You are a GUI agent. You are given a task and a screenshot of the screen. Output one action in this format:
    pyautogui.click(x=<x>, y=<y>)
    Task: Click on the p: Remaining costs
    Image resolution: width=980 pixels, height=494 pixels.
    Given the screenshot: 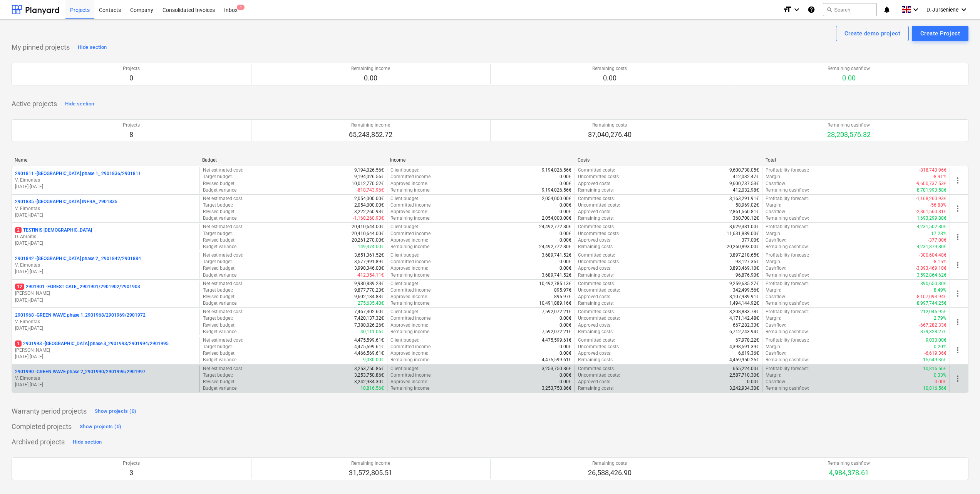 What is the action you would take?
    pyautogui.click(x=609, y=69)
    